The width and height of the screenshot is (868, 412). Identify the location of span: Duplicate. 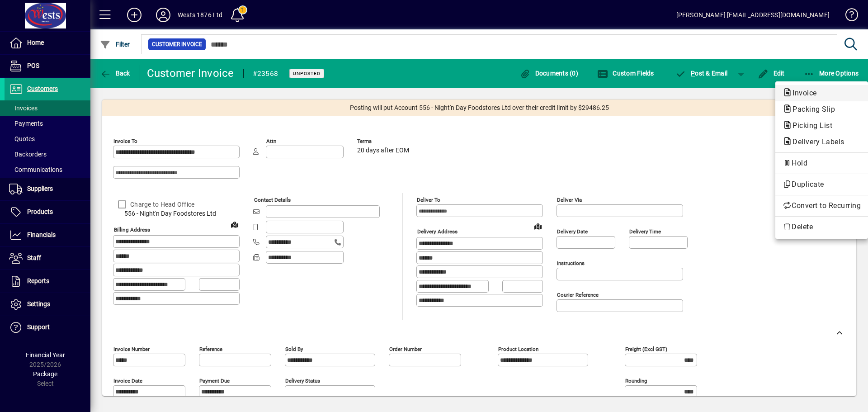
(822, 184).